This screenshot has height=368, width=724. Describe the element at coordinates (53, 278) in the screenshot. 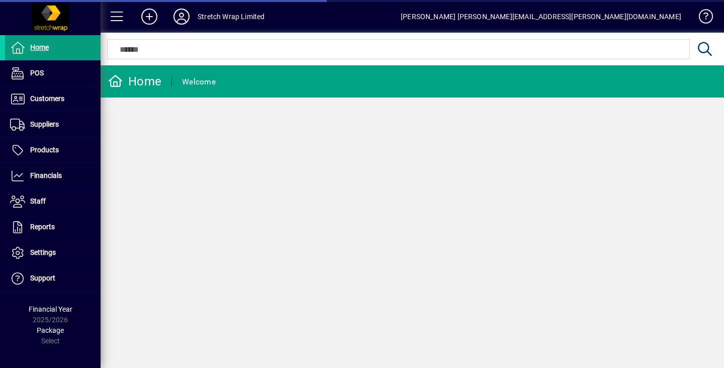

I see `a: Support` at that location.